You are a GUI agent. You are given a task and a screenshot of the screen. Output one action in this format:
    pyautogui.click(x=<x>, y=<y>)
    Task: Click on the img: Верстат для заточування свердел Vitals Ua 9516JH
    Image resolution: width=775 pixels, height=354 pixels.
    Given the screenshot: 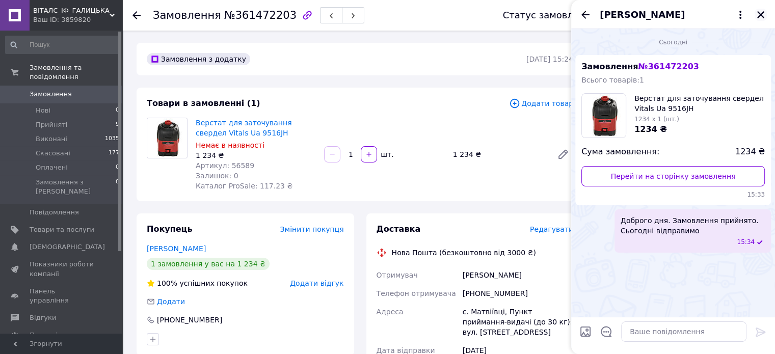 What is the action you would take?
    pyautogui.click(x=167, y=138)
    